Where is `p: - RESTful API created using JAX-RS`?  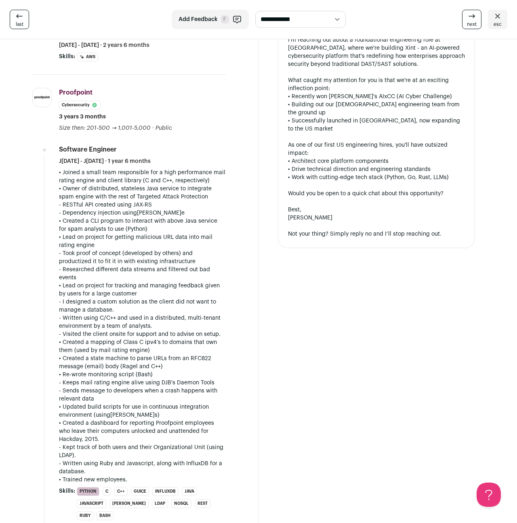
p: - RESTful API created using JAX-RS is located at coordinates (142, 205).